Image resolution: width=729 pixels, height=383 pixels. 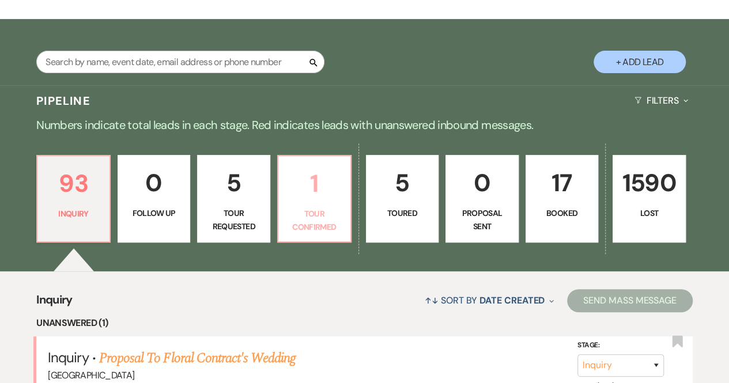 I want to click on a: 0Proposal Sent, so click(x=482, y=199).